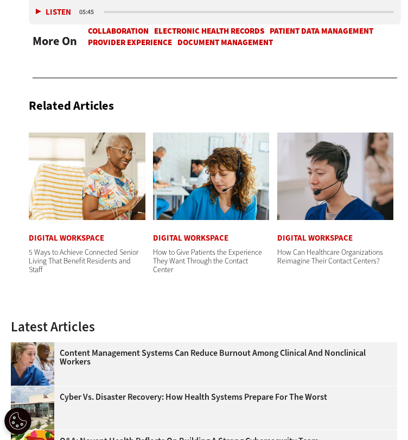 The height and width of the screenshot is (440, 408). What do you see at coordinates (35, 390) in the screenshot?
I see `a: University of Vermont Medical Center’s main campus` at bounding box center [35, 390].